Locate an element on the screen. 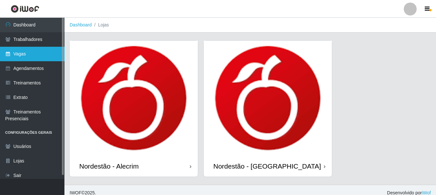  img: CoreUI Logo is located at coordinates (25, 9).